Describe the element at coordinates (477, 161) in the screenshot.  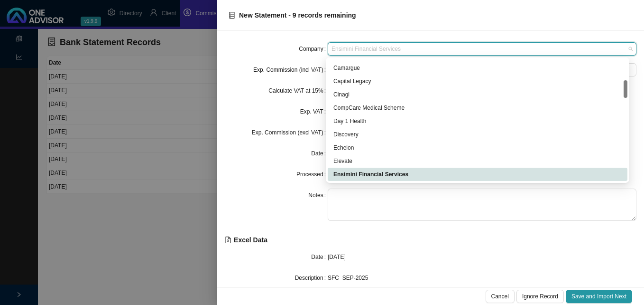
I see `div: Elevate` at that location.